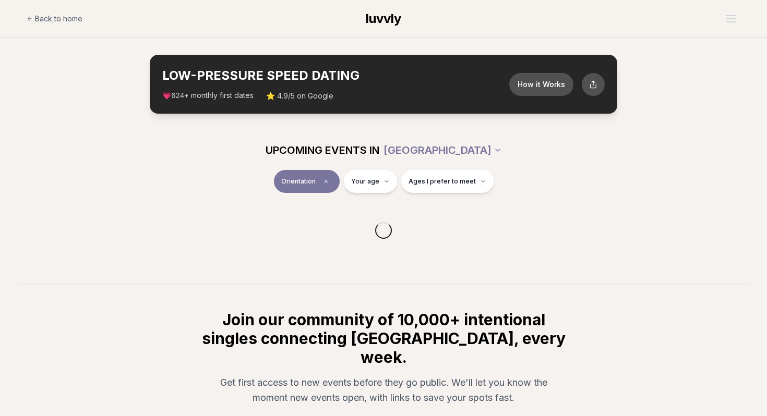  I want to click on span: 💗 + monthly first dates, so click(208, 95).